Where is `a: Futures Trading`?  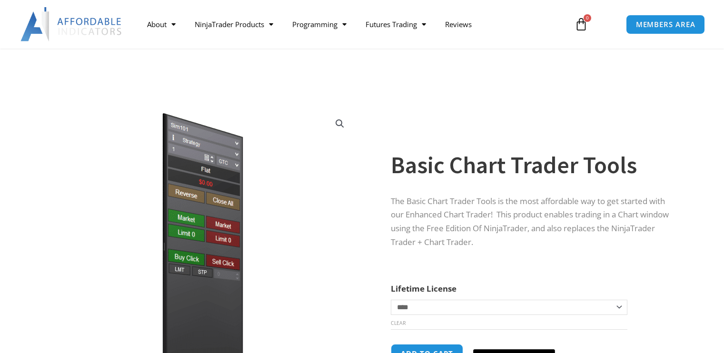 a: Futures Trading is located at coordinates (396, 24).